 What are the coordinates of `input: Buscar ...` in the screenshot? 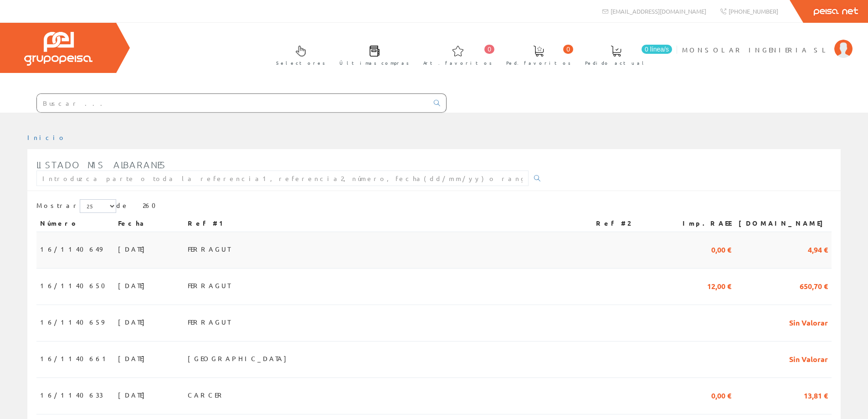 It's located at (232, 103).